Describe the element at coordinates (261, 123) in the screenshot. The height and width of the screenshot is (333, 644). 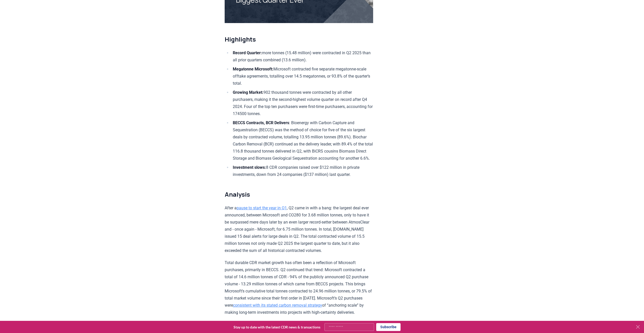
I see `strong: BECCS Contracts, BCR Delivers` at that location.